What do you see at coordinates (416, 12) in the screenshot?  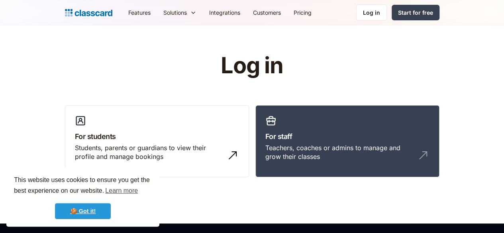 I see `a: Start for free` at bounding box center [416, 12].